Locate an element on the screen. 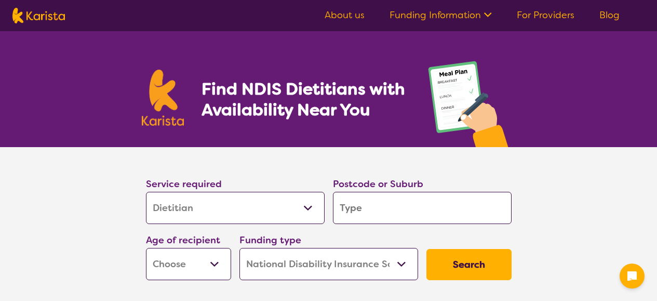  button: Search is located at coordinates (469, 265).